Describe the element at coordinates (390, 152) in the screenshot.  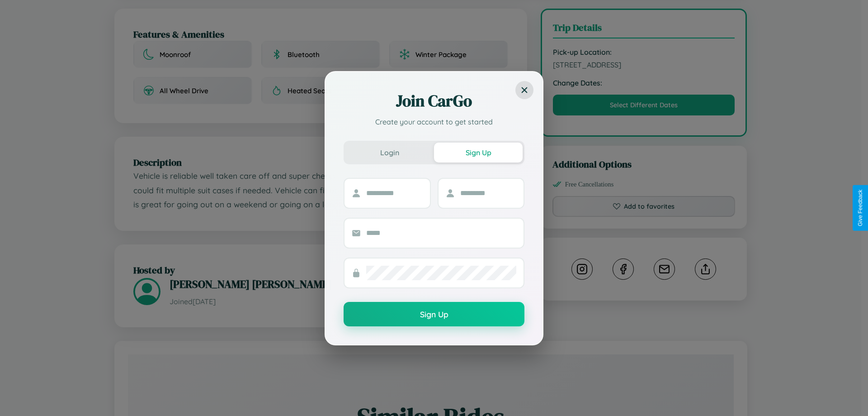
I see `button: Login` at that location.